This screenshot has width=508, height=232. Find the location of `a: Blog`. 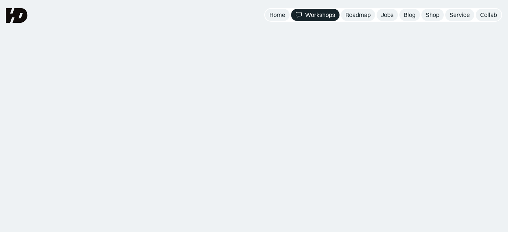

a: Blog is located at coordinates (410, 15).